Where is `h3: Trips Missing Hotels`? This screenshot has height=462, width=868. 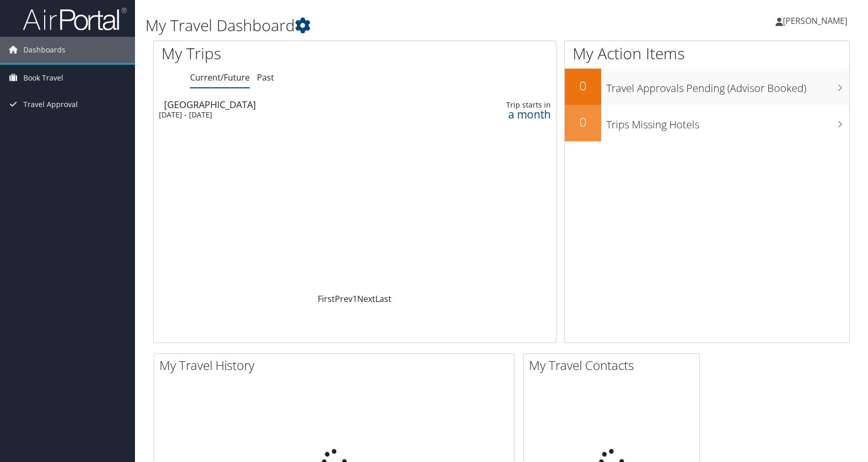
h3: Trips Missing Hotels is located at coordinates (728, 122).